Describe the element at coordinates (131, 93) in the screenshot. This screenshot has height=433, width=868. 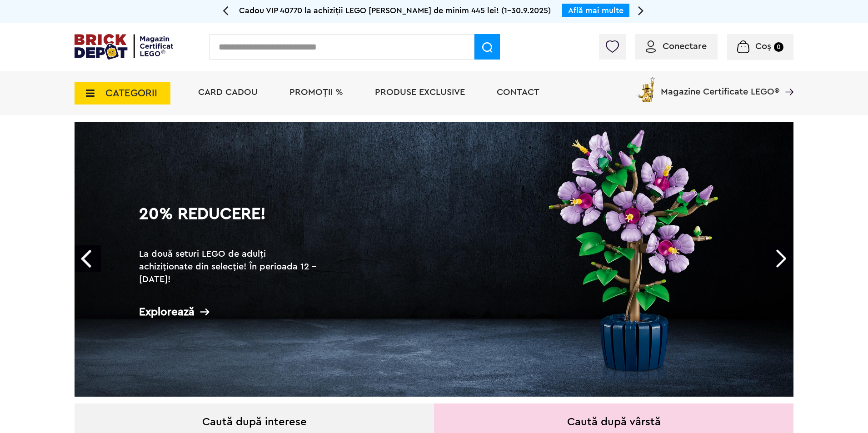
I see `span: CATEGORII` at that location.